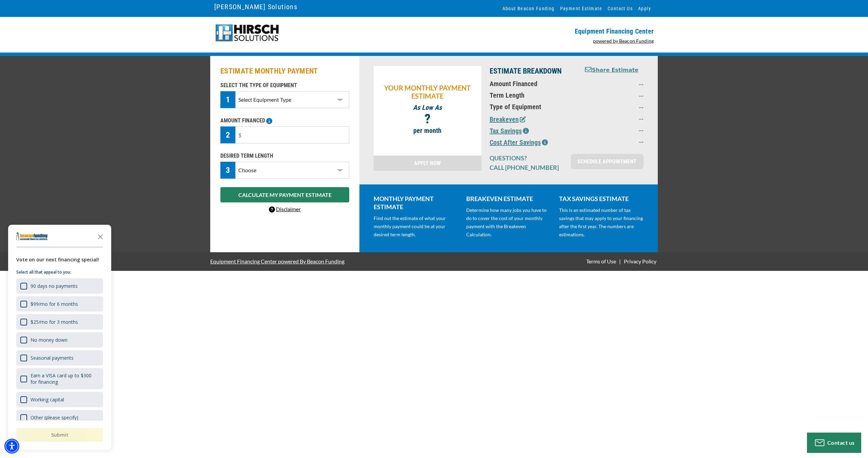 The width and height of the screenshot is (868, 458). I want to click on a: Privacy Policy - open in a new tab, so click(640, 261).